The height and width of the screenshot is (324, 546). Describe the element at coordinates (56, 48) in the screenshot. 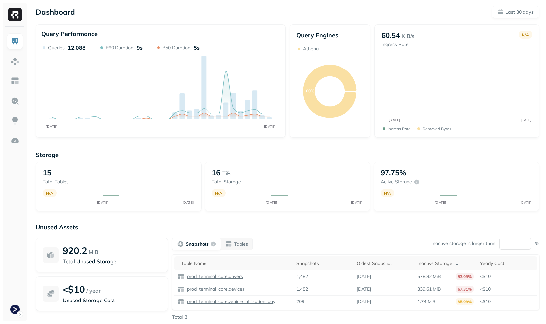

I see `p: Queries` at that location.